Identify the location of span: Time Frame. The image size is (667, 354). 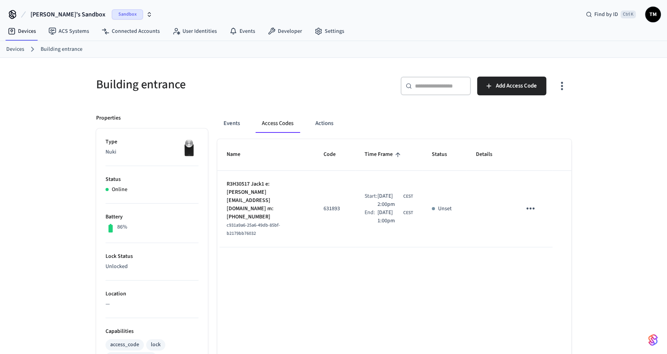
(384, 154).